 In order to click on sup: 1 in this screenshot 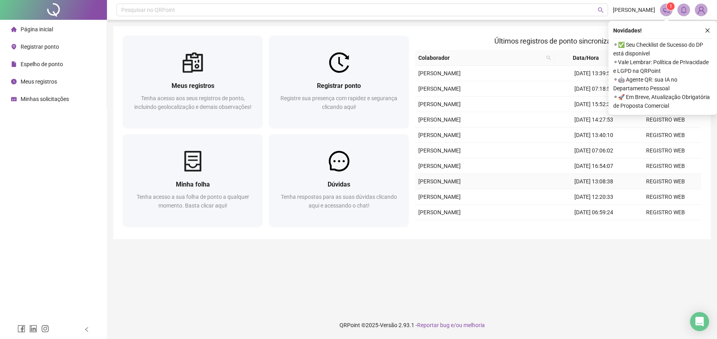, I will do `click(671, 6)`.